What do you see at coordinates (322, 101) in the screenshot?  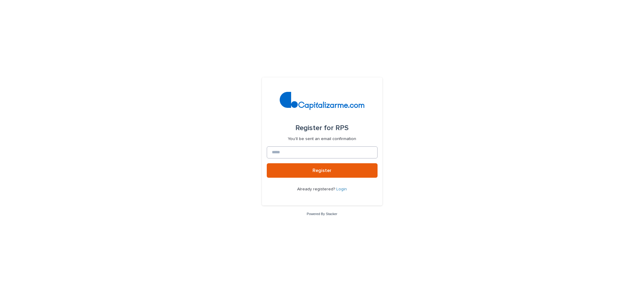 I see `img: TjQlHxlQVOtaKxwbrr5R` at bounding box center [322, 101].